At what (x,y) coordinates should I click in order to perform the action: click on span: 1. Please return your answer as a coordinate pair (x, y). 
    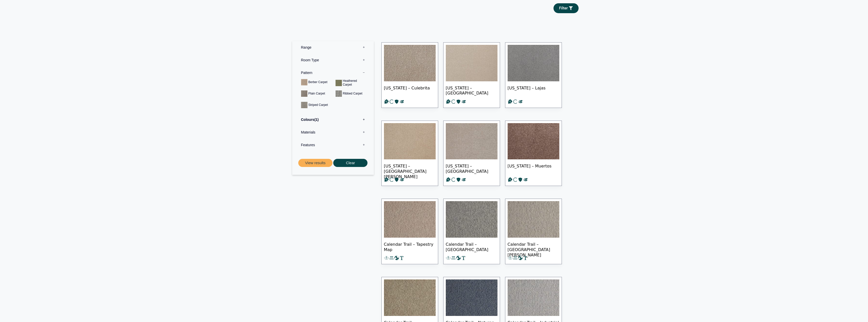
    Looking at the image, I should click on (317, 119).